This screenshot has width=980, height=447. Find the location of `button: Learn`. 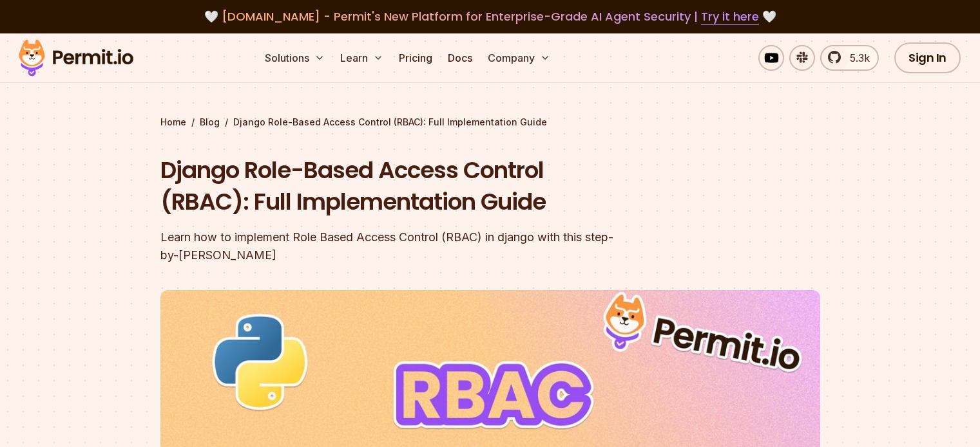

button: Learn is located at coordinates (362, 58).